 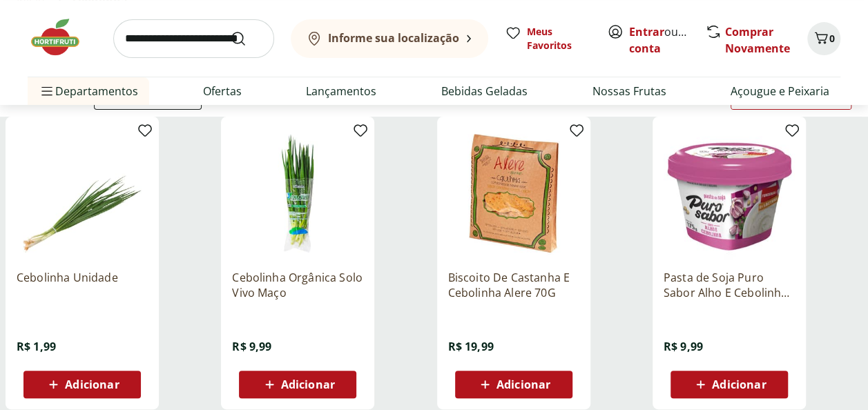 I want to click on a: Biscoito De Castanha E Cebolinha Alere 70G, so click(x=514, y=285).